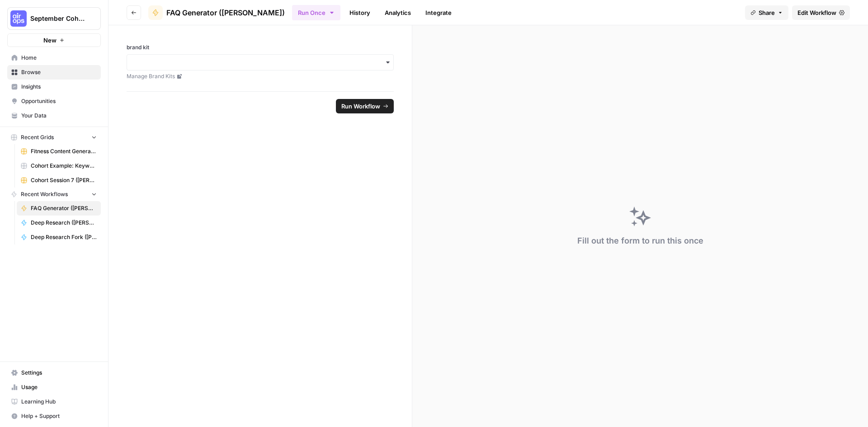  Describe the element at coordinates (54, 57) in the screenshot. I see `a: Home` at that location.